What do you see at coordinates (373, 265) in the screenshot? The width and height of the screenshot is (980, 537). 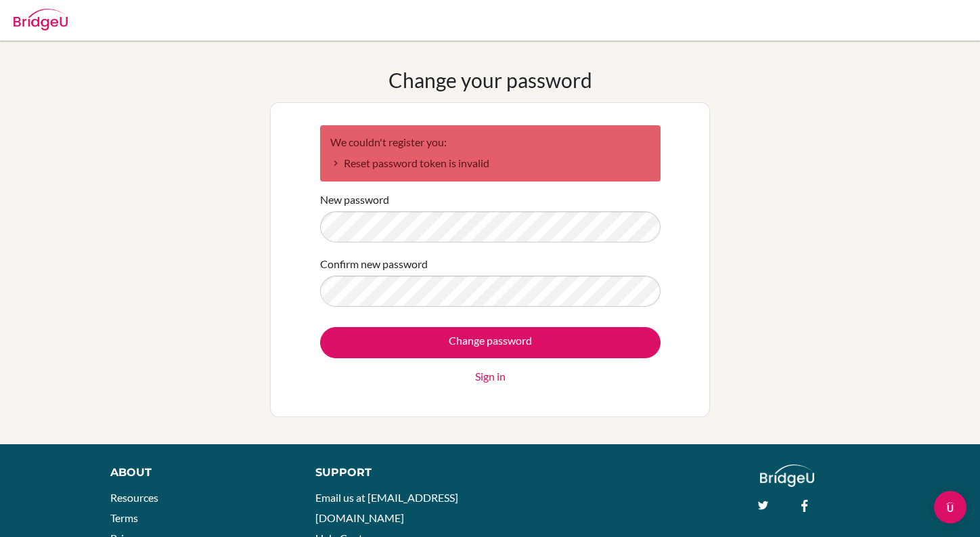 I see `label: Confirm new password` at bounding box center [373, 265].